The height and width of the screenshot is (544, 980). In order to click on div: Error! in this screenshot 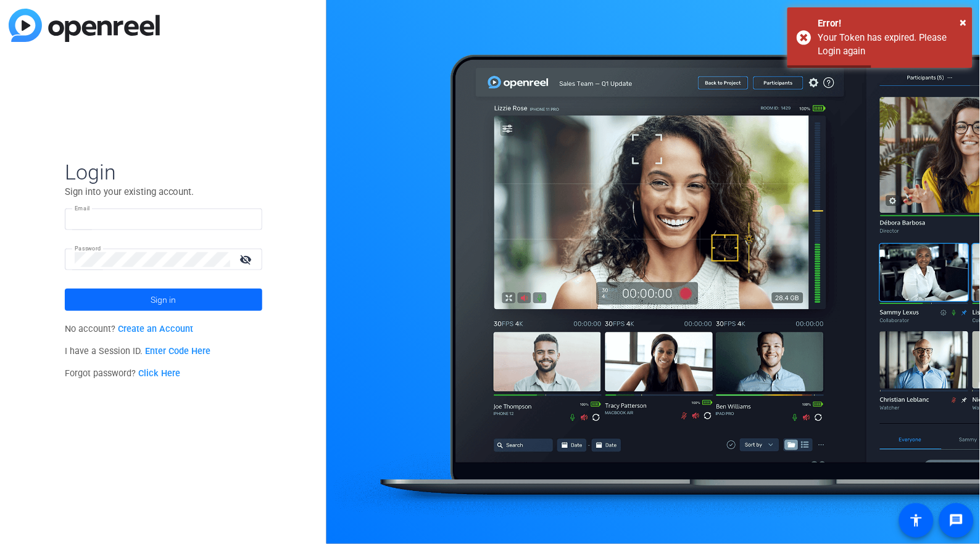, I will do `click(890, 23)`.